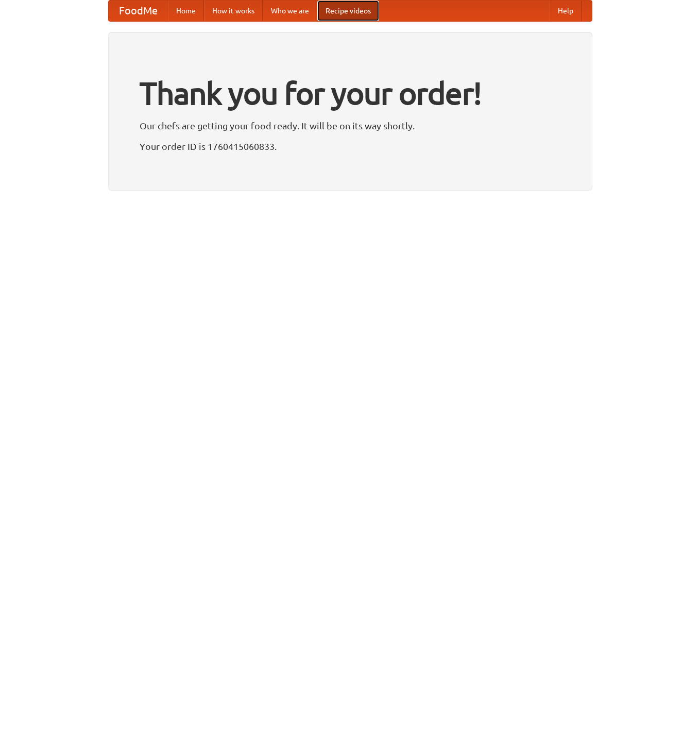 This screenshot has height=729, width=700. What do you see at coordinates (350, 93) in the screenshot?
I see `h1: Thank you for your order!` at bounding box center [350, 93].